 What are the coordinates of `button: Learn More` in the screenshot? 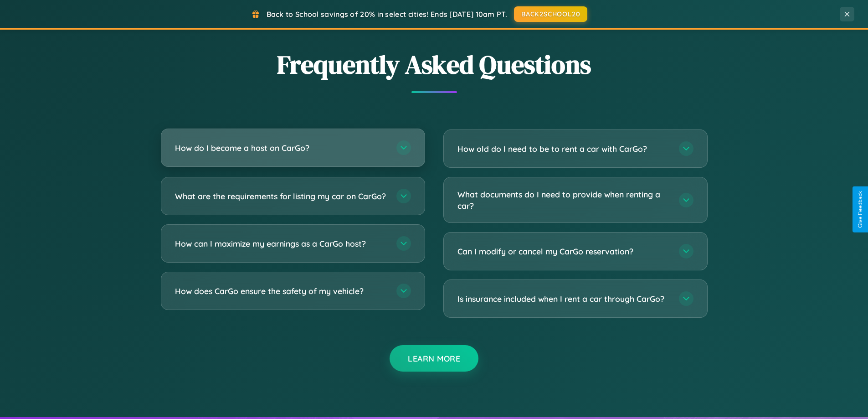 It's located at (434, 358).